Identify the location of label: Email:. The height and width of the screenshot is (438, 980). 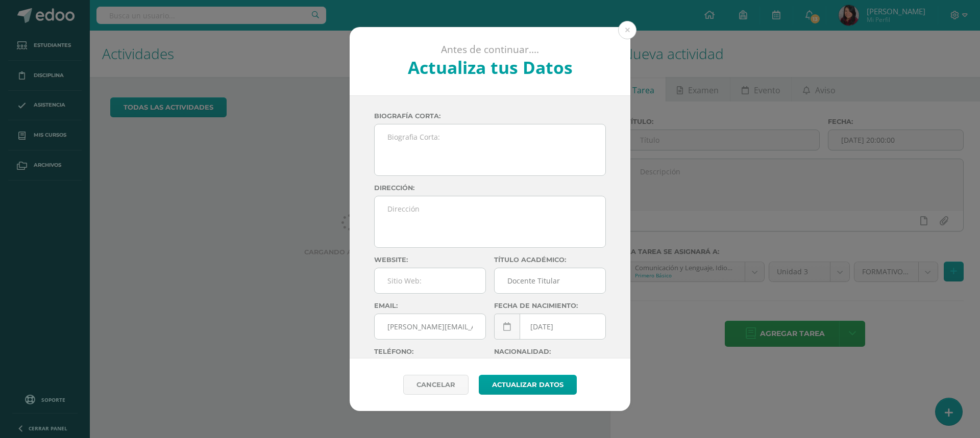
(430, 305).